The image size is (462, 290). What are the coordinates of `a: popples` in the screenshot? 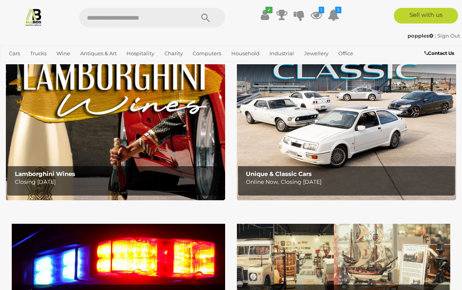 It's located at (421, 36).